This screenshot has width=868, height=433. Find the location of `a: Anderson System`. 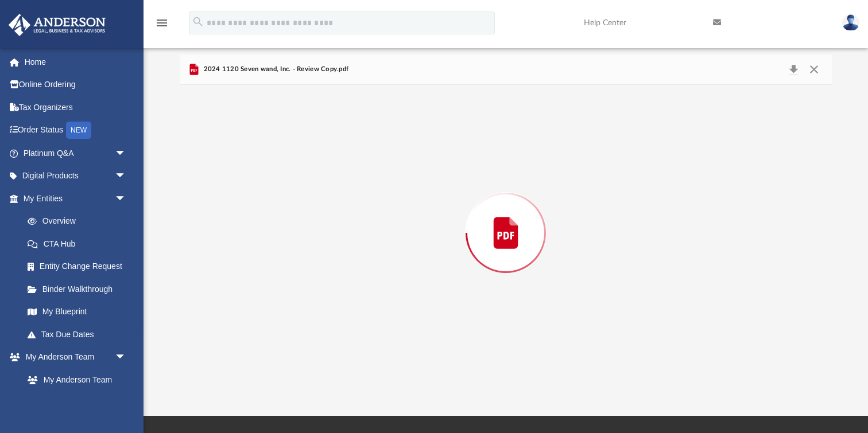

a: Anderson System is located at coordinates (77, 402).